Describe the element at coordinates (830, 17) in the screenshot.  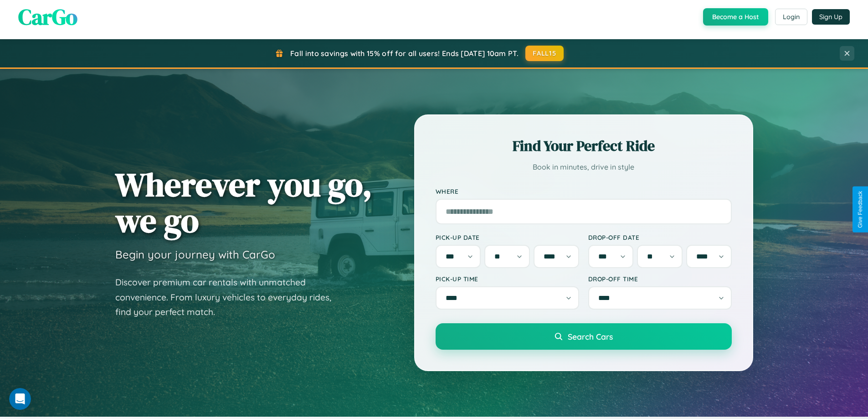
I see `button: Sign Up` at that location.